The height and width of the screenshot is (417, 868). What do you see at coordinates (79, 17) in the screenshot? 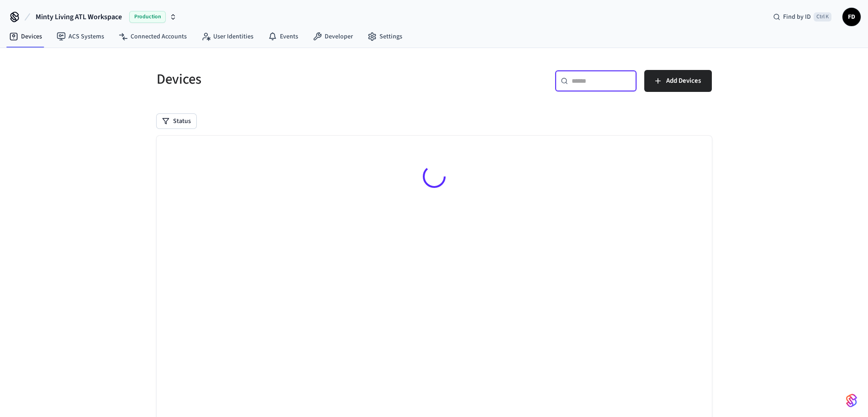
I see `span: Minty Living ATL Workspace` at bounding box center [79, 17].